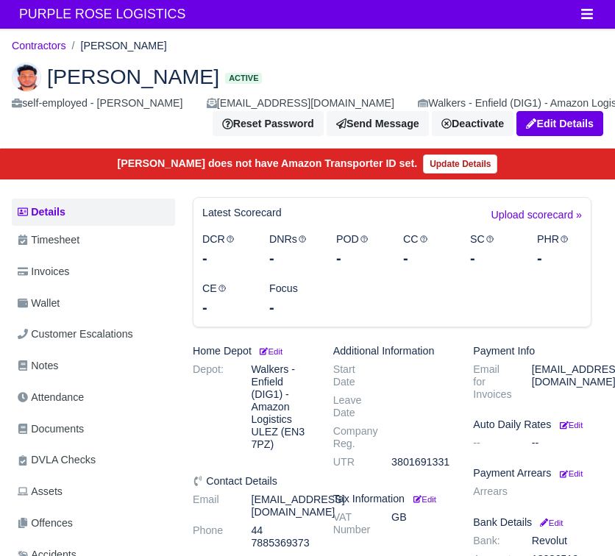  I want to click on a: Edit Details, so click(560, 124).